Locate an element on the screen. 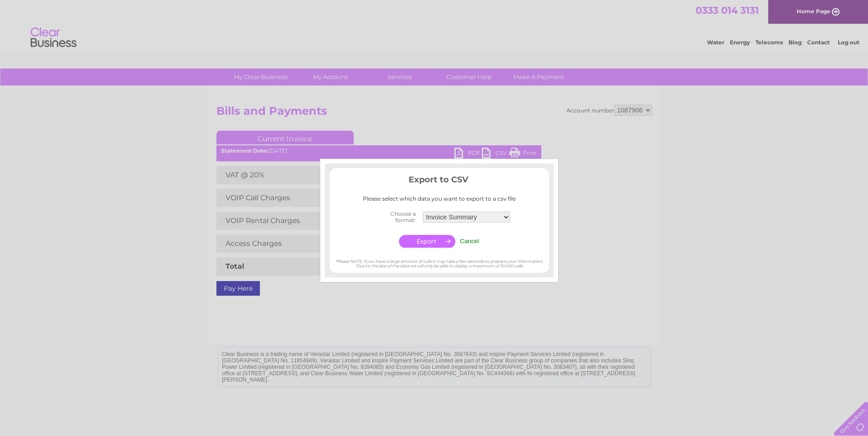 The height and width of the screenshot is (436, 868). th: Choose a format: is located at coordinates (393, 217).